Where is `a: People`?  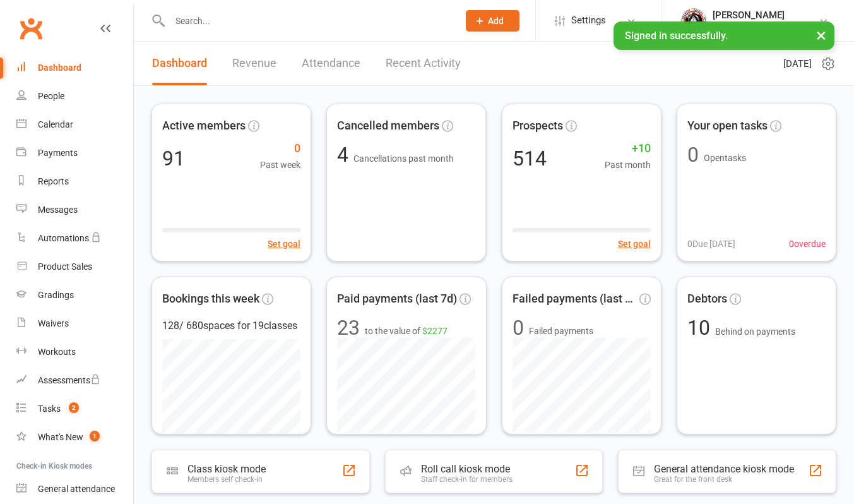 a: People is located at coordinates (74, 96).